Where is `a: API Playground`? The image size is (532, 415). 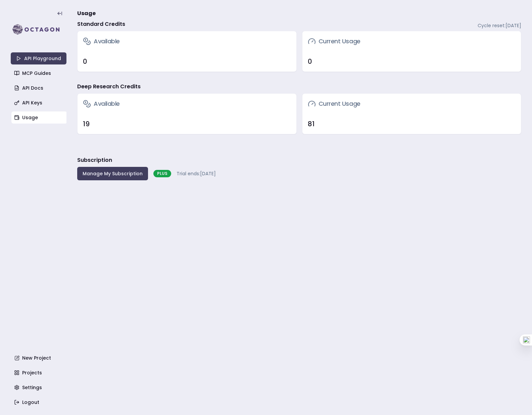
a: API Playground is located at coordinates (38, 58).